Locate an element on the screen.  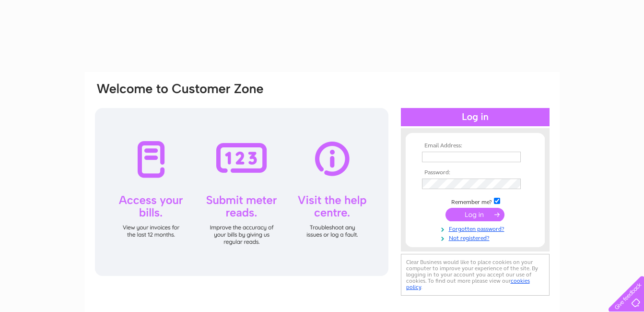
div: Clear Business would like to place cookies on your computer to improve your experience of the sit... is located at coordinates (475, 274).